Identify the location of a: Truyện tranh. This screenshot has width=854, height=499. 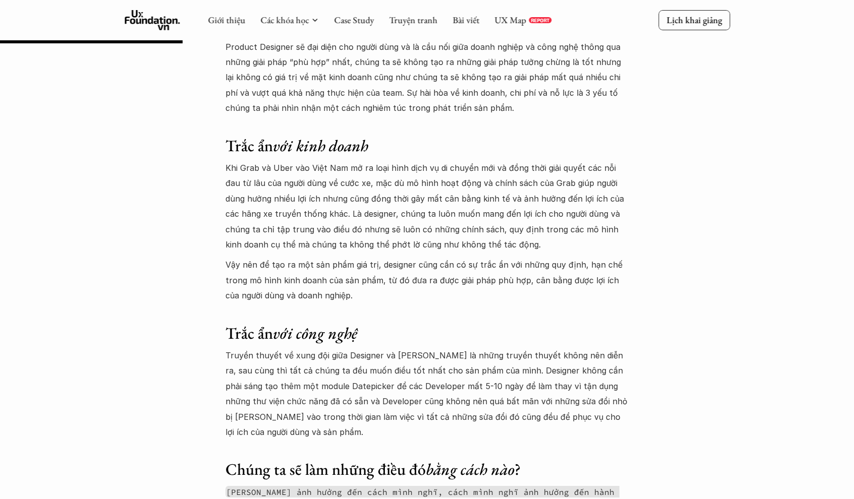
(413, 20).